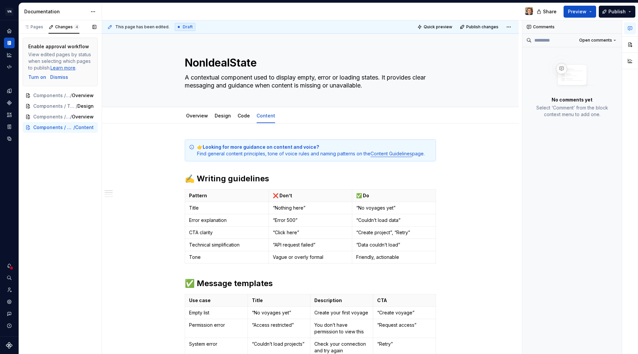 The height and width of the screenshot is (354, 638). I want to click on a: Learn more, so click(63, 67).